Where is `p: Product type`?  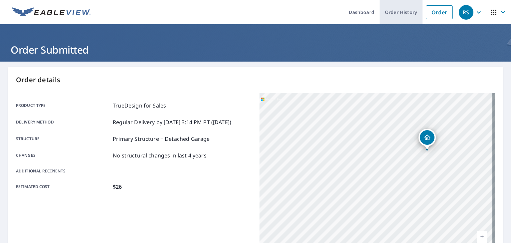
p: Product type is located at coordinates (63, 106).